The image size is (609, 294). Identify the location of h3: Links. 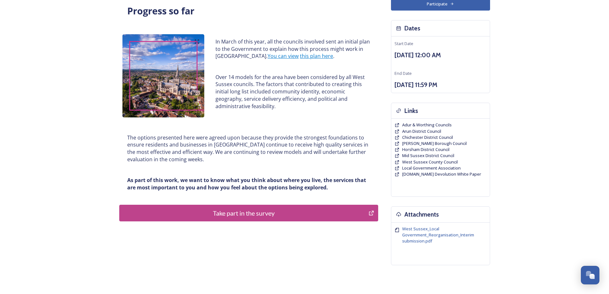
(411, 111).